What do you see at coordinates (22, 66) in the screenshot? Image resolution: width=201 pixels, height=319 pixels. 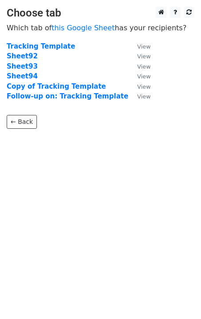 I see `strong: Sheet93` at bounding box center [22, 66].